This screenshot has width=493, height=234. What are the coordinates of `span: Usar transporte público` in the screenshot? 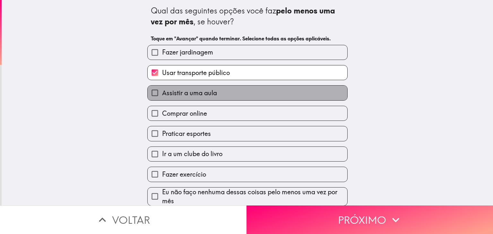 It's located at (196, 73).